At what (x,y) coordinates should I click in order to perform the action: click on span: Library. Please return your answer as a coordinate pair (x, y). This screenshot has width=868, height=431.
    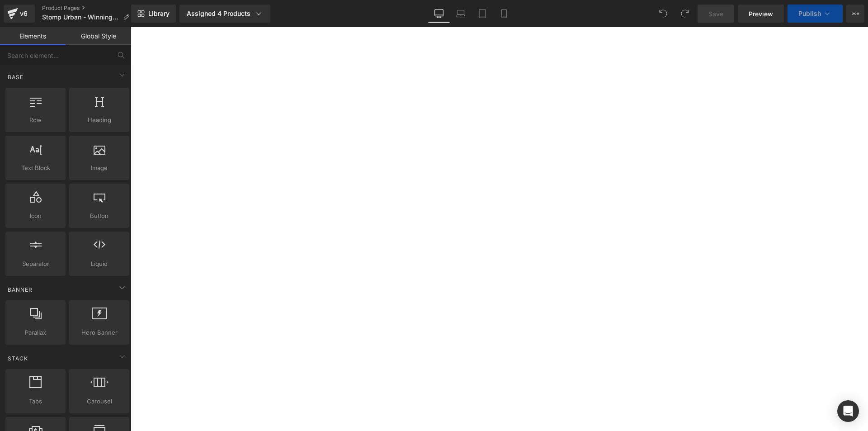
    Looking at the image, I should click on (159, 14).